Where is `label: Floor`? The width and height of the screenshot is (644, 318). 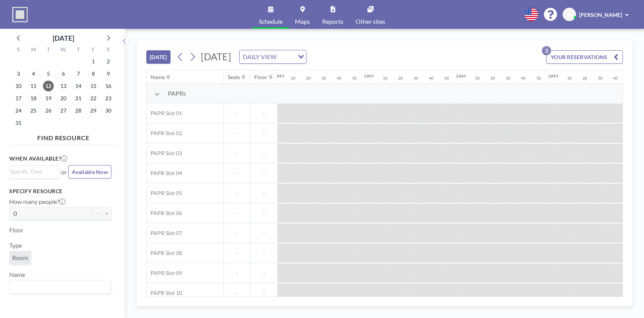 label: Floor is located at coordinates (16, 230).